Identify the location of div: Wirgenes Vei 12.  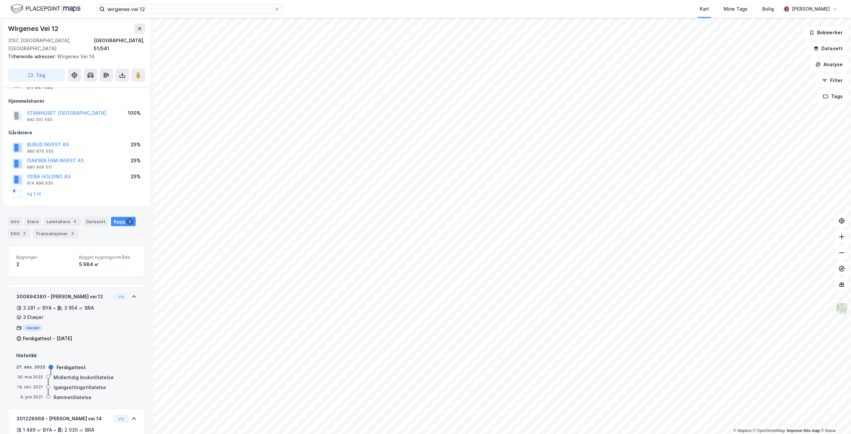
(34, 29).